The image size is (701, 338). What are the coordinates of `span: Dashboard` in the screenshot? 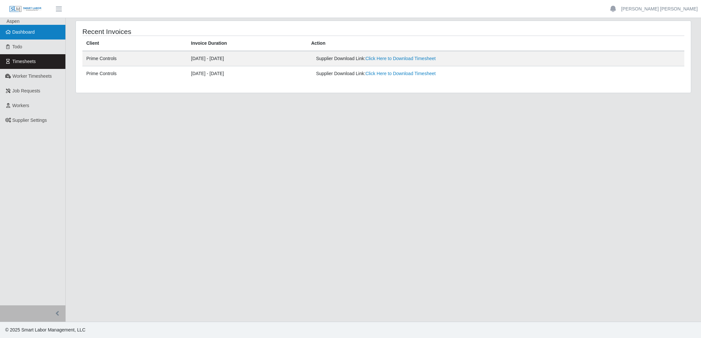 It's located at (24, 32).